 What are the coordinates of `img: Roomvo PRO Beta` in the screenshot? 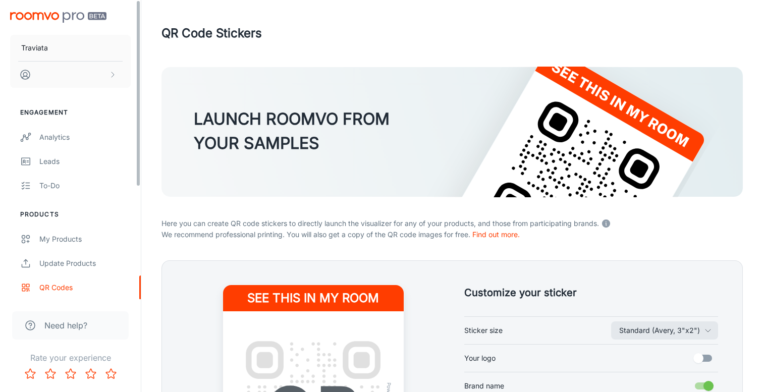 It's located at (58, 17).